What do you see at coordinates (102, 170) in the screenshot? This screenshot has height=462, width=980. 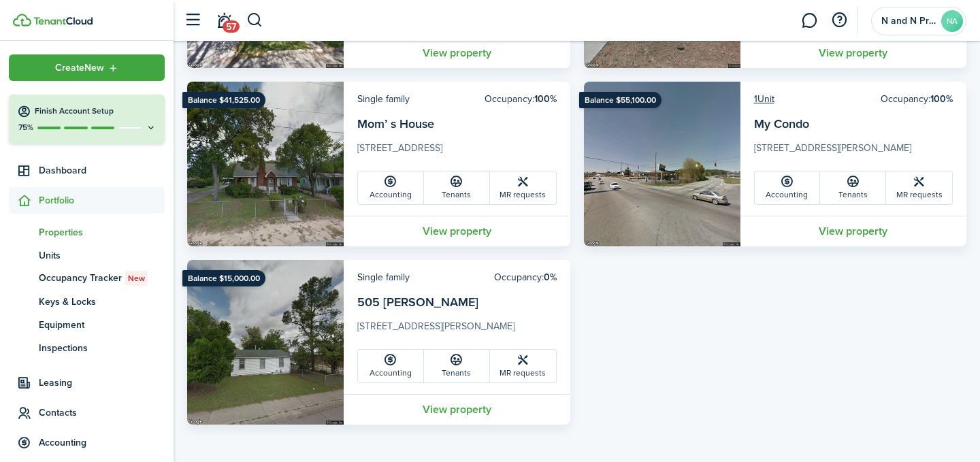 I see `span: Dashboard` at bounding box center [102, 170].